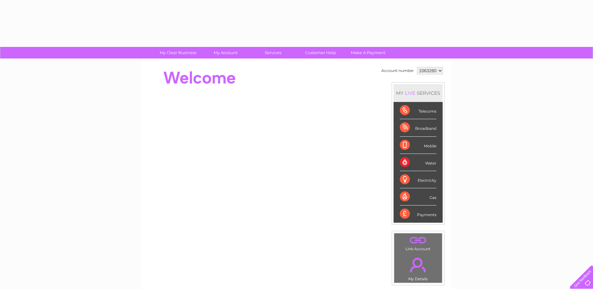 This screenshot has height=289, width=593. What do you see at coordinates (418, 110) in the screenshot?
I see `div: Telecoms` at bounding box center [418, 110].